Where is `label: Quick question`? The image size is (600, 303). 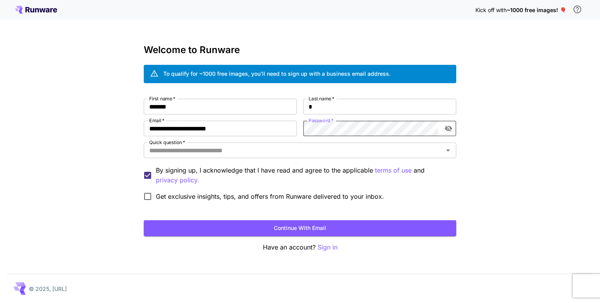
label: Quick question is located at coordinates (167, 142).